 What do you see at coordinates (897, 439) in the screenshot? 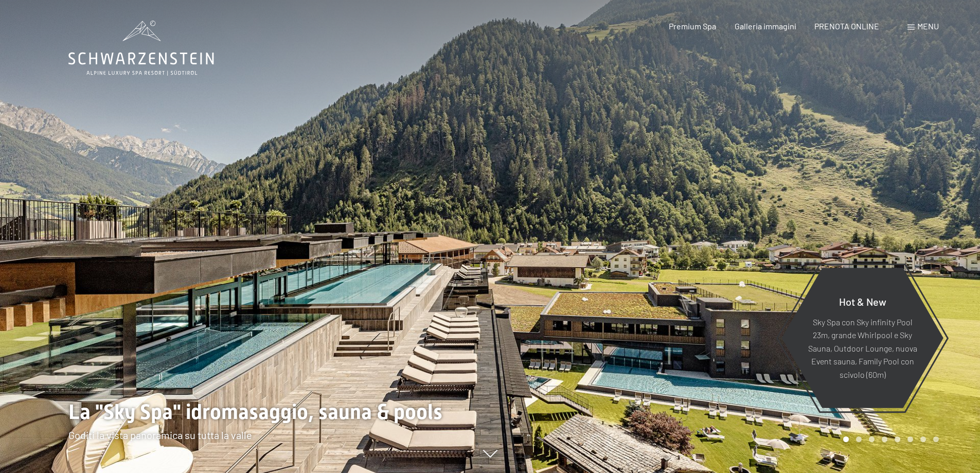
I see `div: Carousel Page 5` at bounding box center [897, 439].